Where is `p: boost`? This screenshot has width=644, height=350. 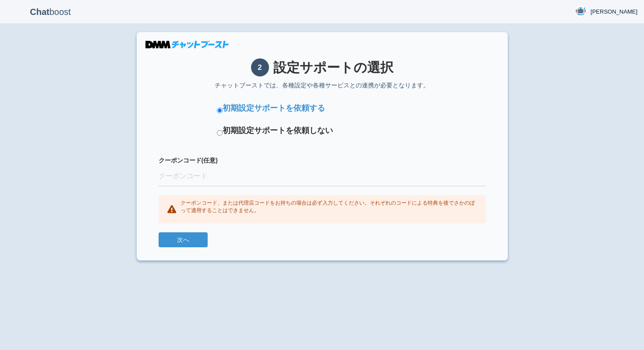 p: boost is located at coordinates (51, 12).